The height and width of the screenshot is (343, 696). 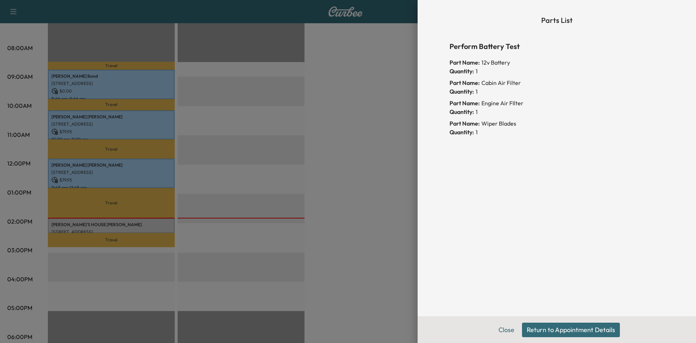 What do you see at coordinates (557, 103) in the screenshot?
I see `div: Engine Air FIlter` at bounding box center [557, 103].